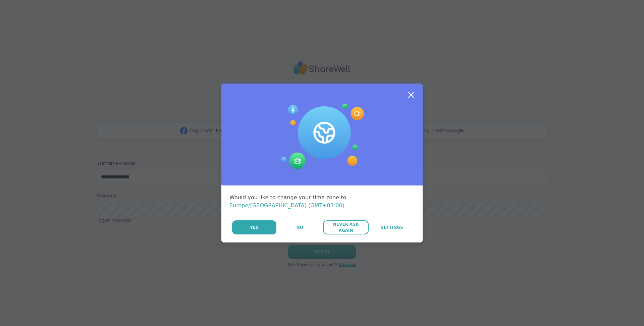 The height and width of the screenshot is (326, 644). I want to click on div: Would you like to change your time zone to, so click(322, 202).